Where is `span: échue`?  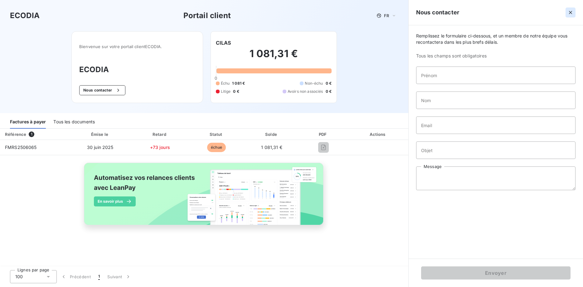 span: échue is located at coordinates (217, 147).